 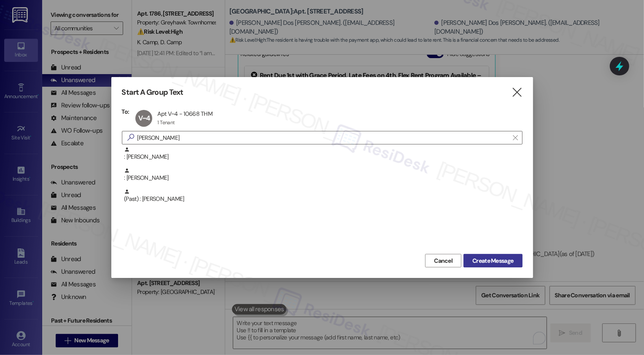 What do you see at coordinates (144, 118) in the screenshot?
I see `span: V~4` at bounding box center [144, 118].